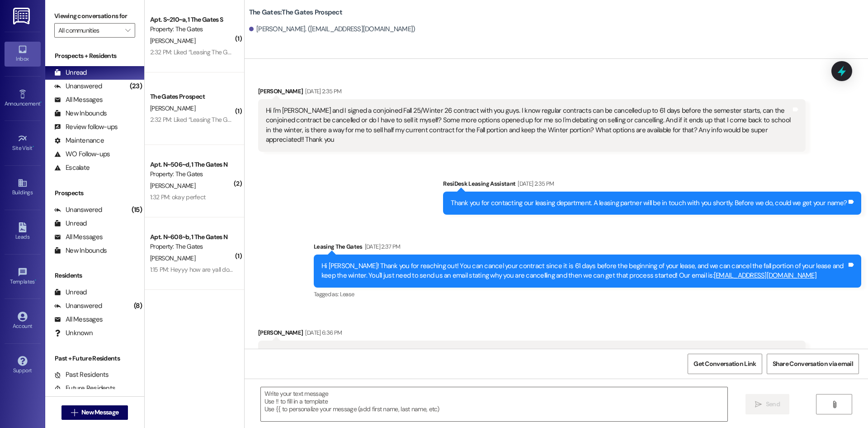 The height and width of the screenshot is (428, 868). What do you see at coordinates (86, 126) in the screenshot?
I see `div: Review follow-ups` at bounding box center [86, 126].